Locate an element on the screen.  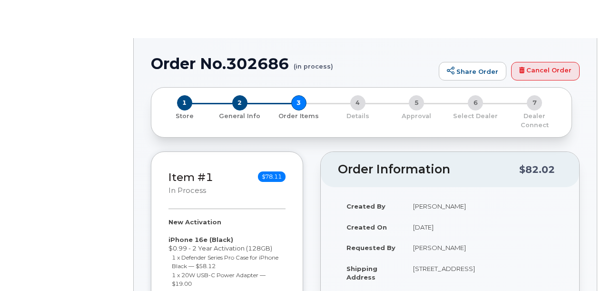
strong: Shipping Address is located at coordinates (362, 273).